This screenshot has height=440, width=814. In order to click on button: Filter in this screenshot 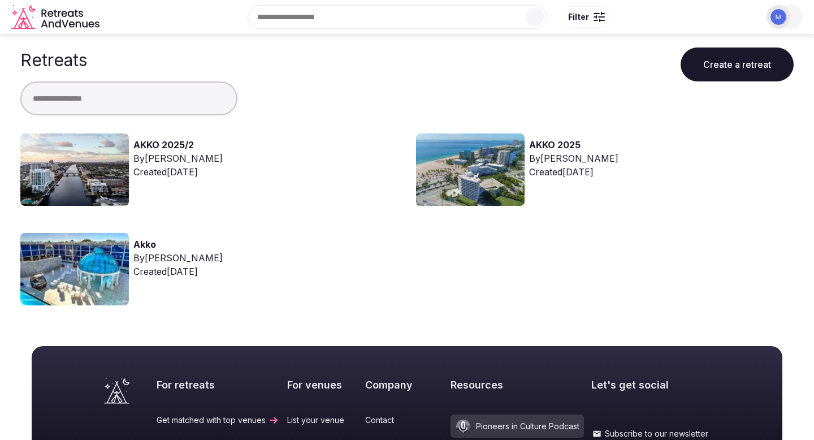, I will do `click(586, 17)`.